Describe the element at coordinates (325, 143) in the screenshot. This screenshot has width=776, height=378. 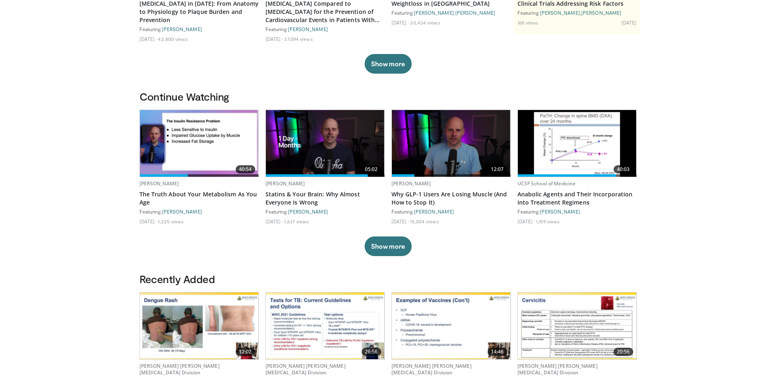
I see `a: 05:02` at that location.